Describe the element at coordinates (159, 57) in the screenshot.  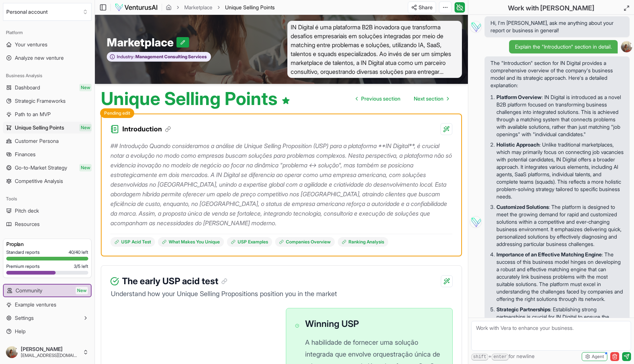
I see `button: Industry:Management Consulting Services` at that location.